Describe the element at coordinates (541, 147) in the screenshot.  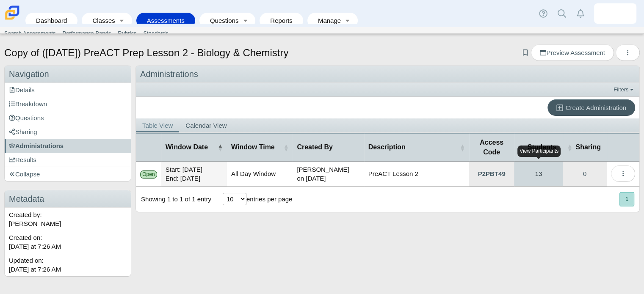
I see `span: Students` at that location.